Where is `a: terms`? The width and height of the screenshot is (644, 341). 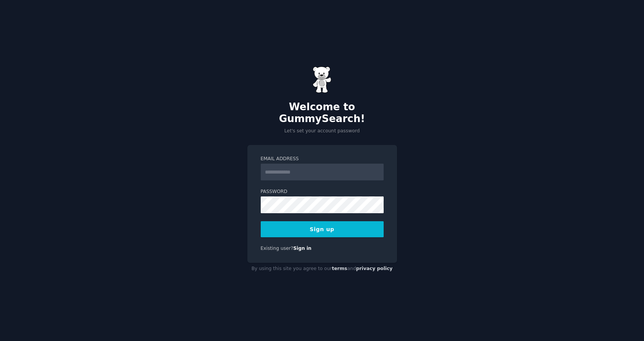 a: terms is located at coordinates (339, 269).